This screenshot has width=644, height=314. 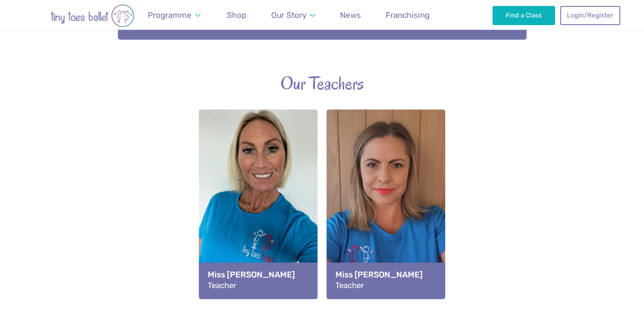 I want to click on img: tiny toes ballet, so click(x=92, y=16).